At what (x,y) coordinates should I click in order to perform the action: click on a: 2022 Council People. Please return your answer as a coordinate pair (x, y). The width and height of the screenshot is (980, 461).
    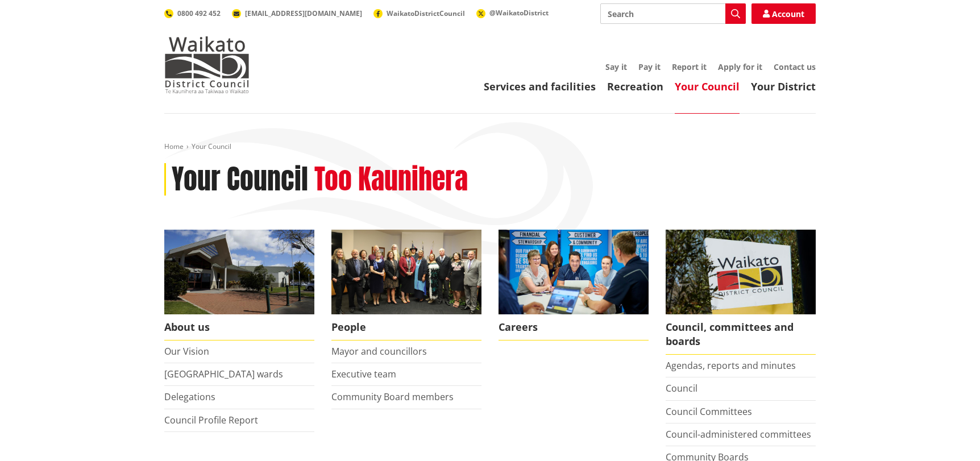
    Looking at the image, I should click on (406, 285).